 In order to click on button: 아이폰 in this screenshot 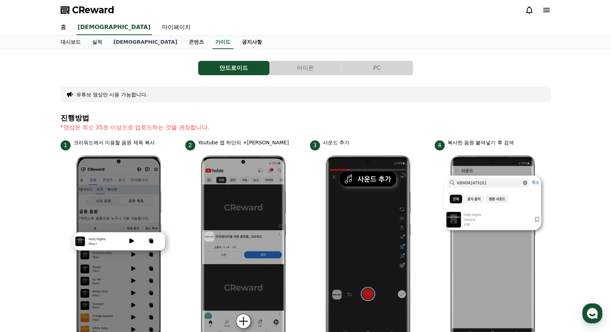, I will do `click(305, 68)`.